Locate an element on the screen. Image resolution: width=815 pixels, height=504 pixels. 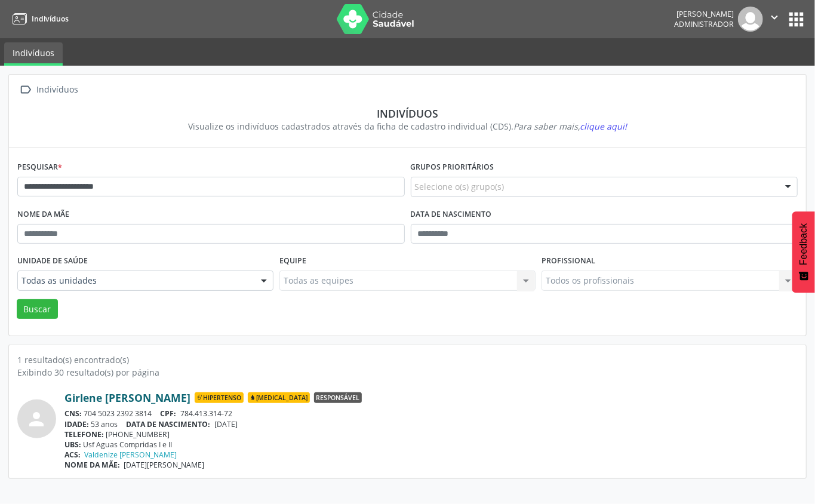
label: Profissional is located at coordinates (569, 261).